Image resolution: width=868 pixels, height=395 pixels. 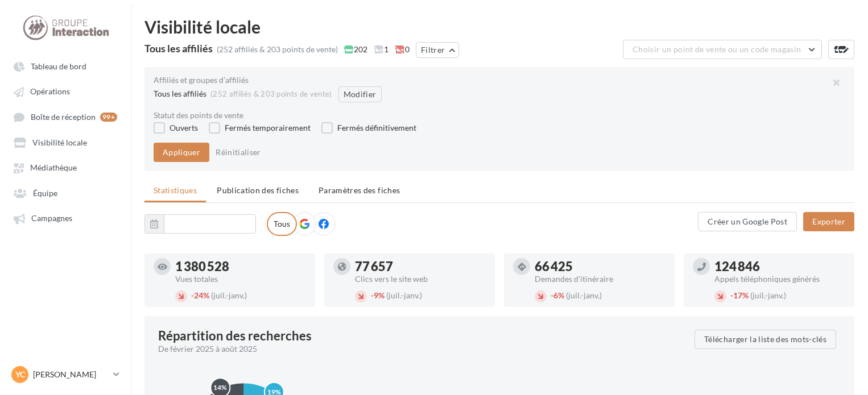 What do you see at coordinates (420, 267) in the screenshot?
I see `div: 77 657` at bounding box center [420, 267].